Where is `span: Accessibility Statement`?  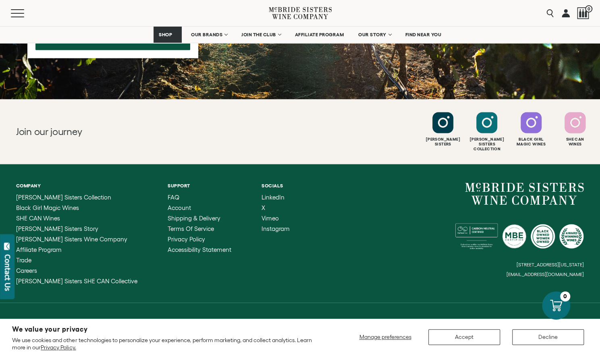 span: Accessibility Statement is located at coordinates (199, 249).